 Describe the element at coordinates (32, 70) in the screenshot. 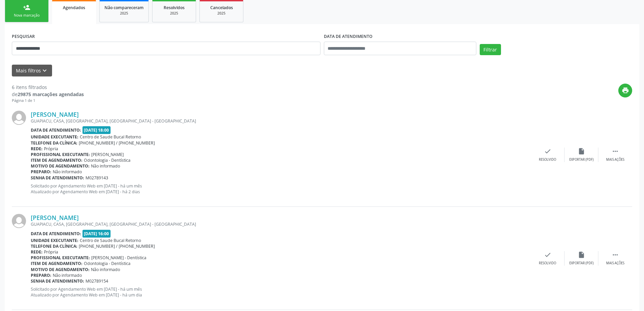

I see `button: Mais filtroskeyboard_arrow_down` at that location.